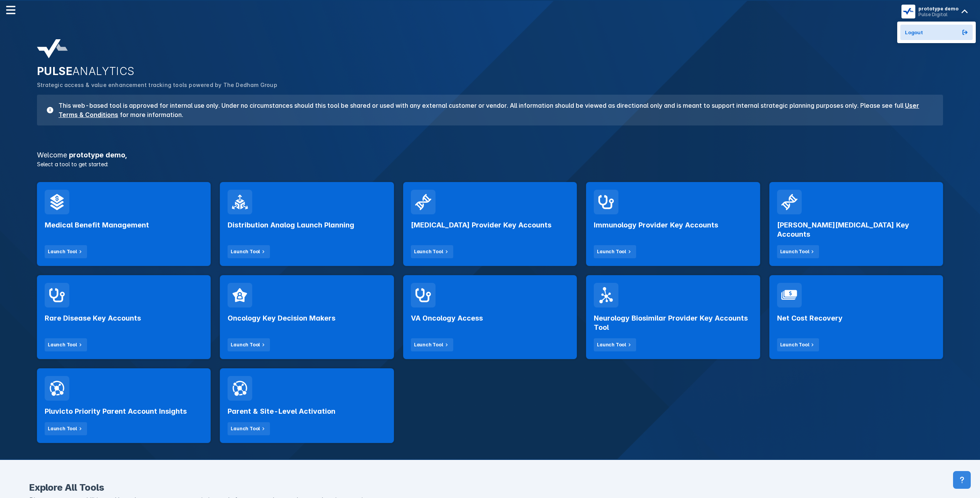  What do you see at coordinates (490, 85) in the screenshot?
I see `p: Strategic access & value enhancement tracking tools powered by The Dedham Group` at bounding box center [490, 85].